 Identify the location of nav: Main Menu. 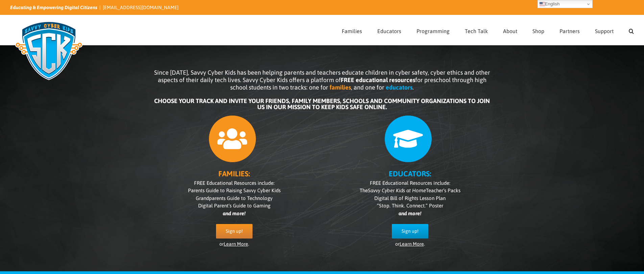
(488, 30).